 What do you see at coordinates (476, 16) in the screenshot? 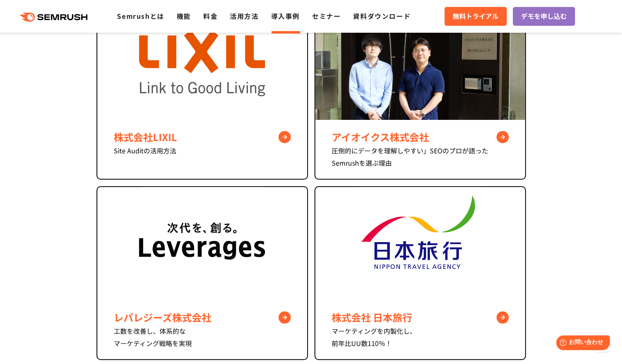
I see `span: 無料トライアル` at bounding box center [476, 16].